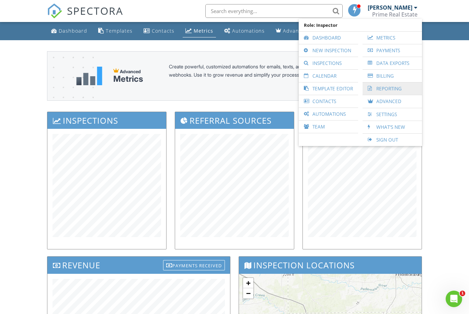 The image size is (469, 314). Describe the element at coordinates (248, 283) in the screenshot. I see `a: Zoom in` at that location.